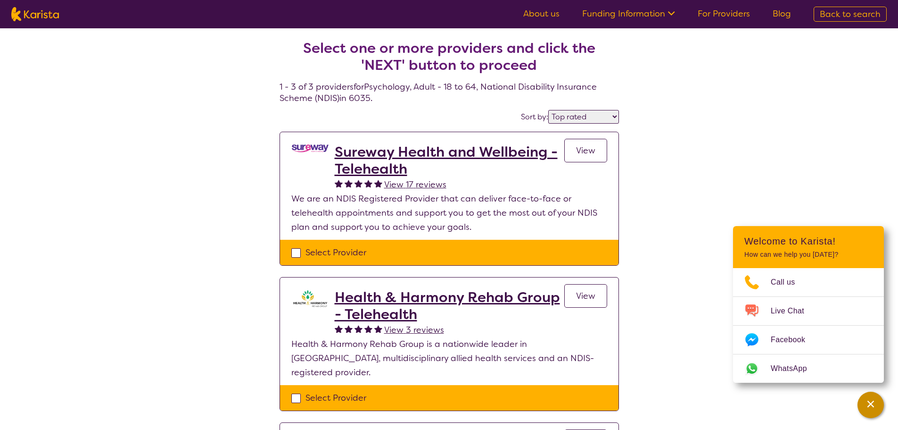  What do you see at coordinates (449, 306) in the screenshot?
I see `a: Health & Harmony Rehab Group - Telehealth` at bounding box center [449, 306].